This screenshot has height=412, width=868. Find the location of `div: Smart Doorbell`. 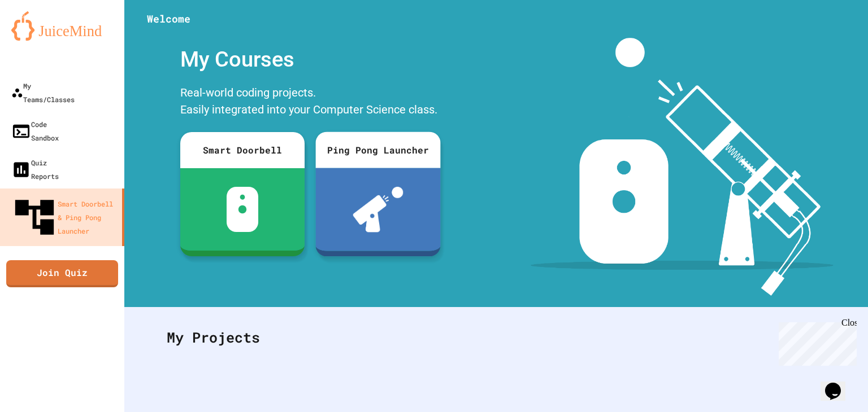

div: Smart Doorbell is located at coordinates (242, 150).